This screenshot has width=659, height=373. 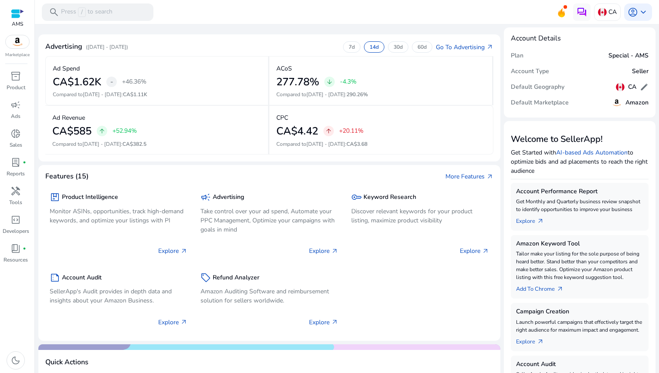 I want to click on p: ACoS, so click(x=284, y=68).